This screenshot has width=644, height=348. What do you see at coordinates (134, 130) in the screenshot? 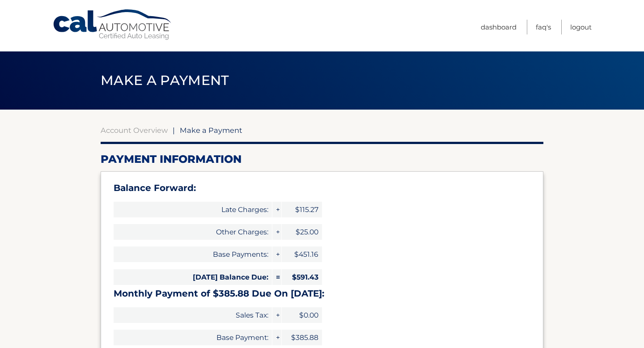
I see `a: Account Overview` at bounding box center [134, 130].